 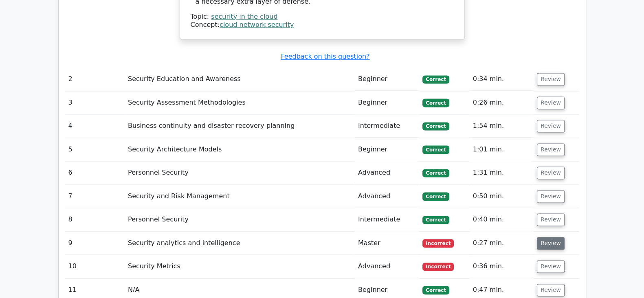 What do you see at coordinates (239, 196) in the screenshot?
I see `td: Security and Risk Management` at bounding box center [239, 196].